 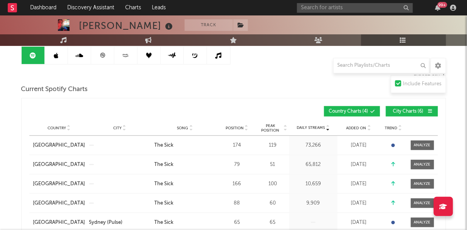 What do you see at coordinates (382, 66) in the screenshot?
I see `input: Search Playlists/Charts` at bounding box center [382, 66].